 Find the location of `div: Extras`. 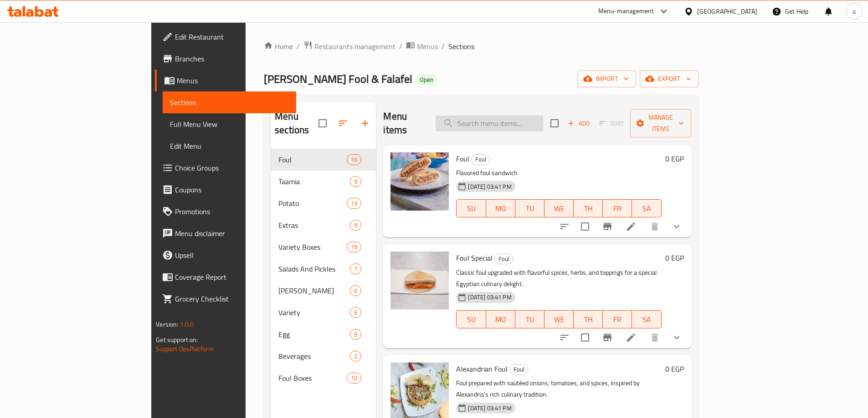

div: Extras is located at coordinates (314, 225).